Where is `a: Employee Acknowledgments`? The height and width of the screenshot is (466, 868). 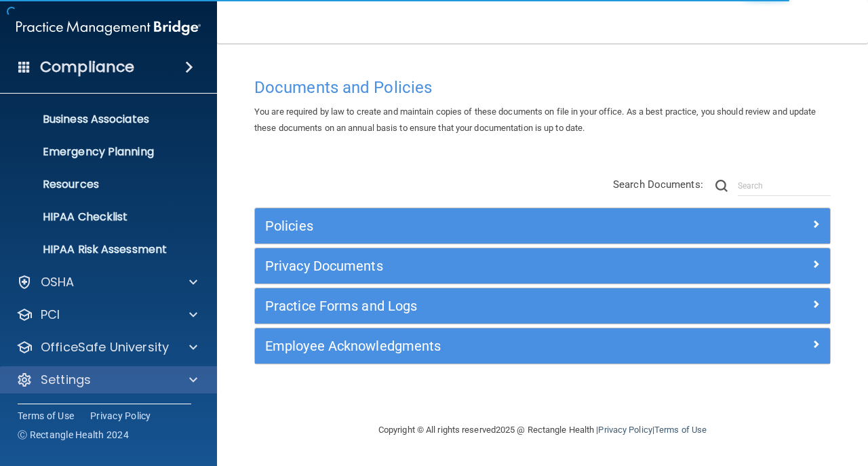 a: Employee Acknowledgments is located at coordinates (543, 346).